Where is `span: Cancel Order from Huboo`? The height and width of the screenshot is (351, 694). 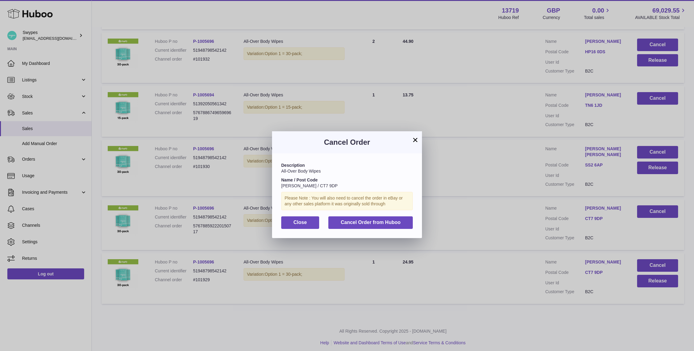
span: Cancel Order from Huboo is located at coordinates (371, 222).